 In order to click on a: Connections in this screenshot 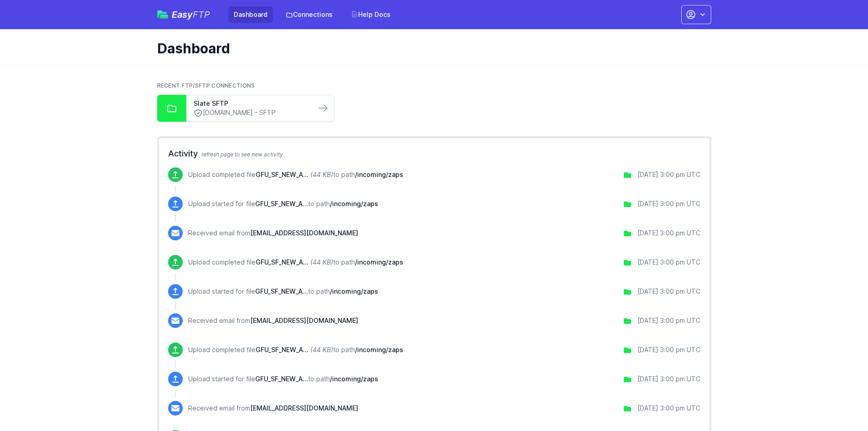, I will do `click(309, 15)`.